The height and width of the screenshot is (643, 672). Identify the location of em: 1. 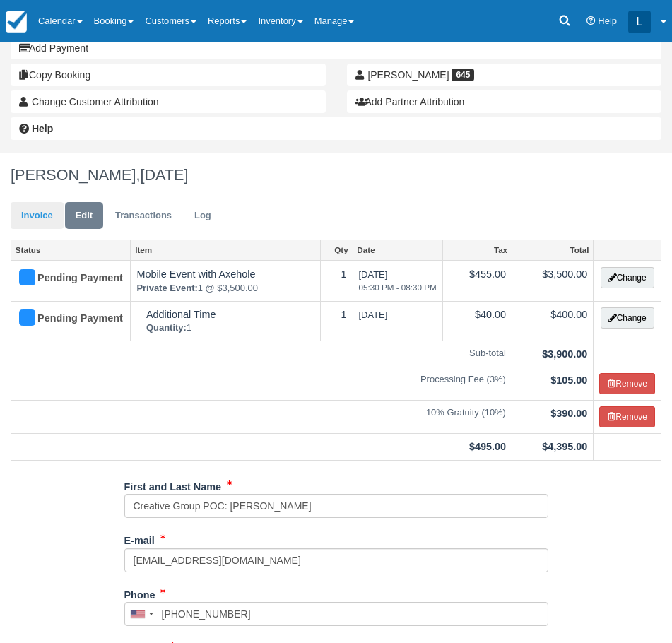
(231, 328).